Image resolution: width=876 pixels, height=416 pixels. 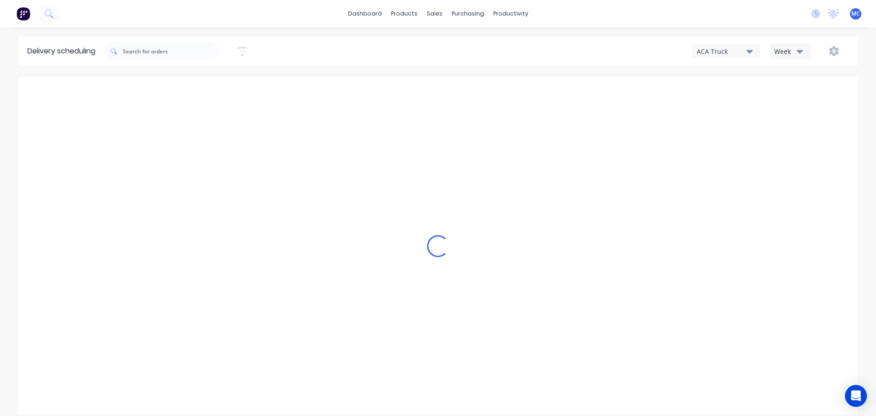 What do you see at coordinates (434, 14) in the screenshot?
I see `div: sales` at bounding box center [434, 14].